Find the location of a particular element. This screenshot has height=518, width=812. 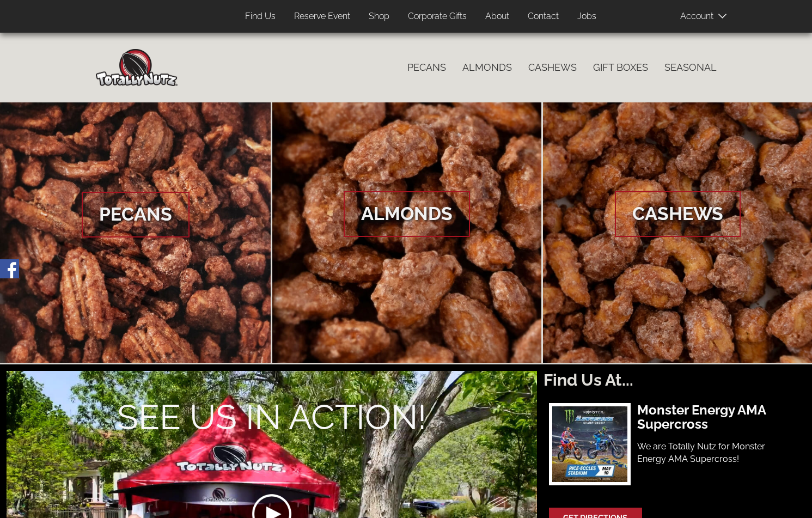

span: Almonds is located at coordinates (407, 214).